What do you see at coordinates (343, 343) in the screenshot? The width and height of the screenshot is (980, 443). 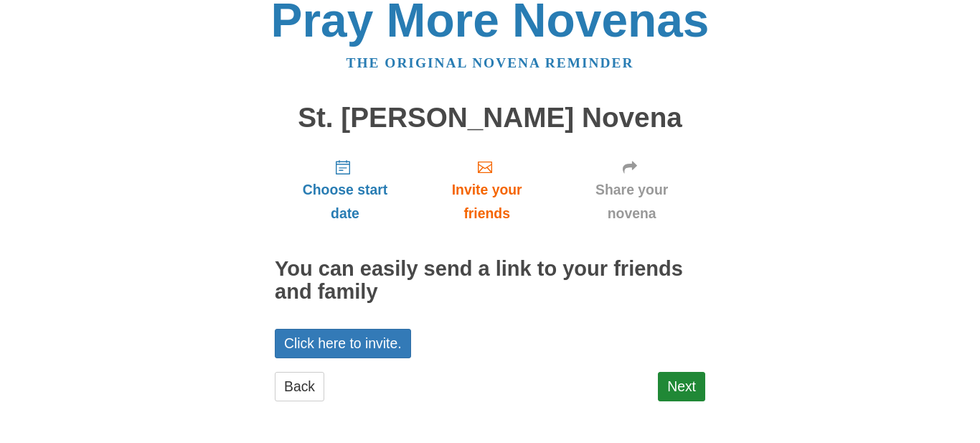 I see `a: Click here to invite.` at bounding box center [343, 343].